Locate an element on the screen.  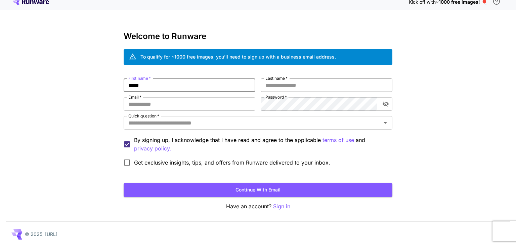
label: Last name is located at coordinates (277, 78).